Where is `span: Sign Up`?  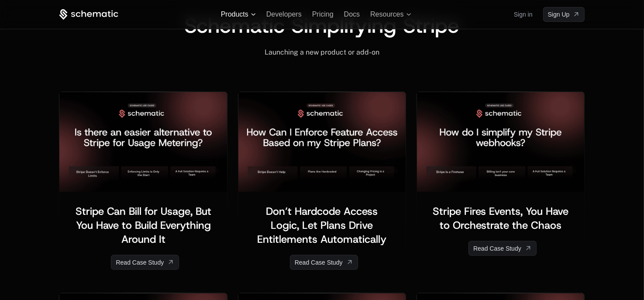 span: Sign Up is located at coordinates (559, 14).